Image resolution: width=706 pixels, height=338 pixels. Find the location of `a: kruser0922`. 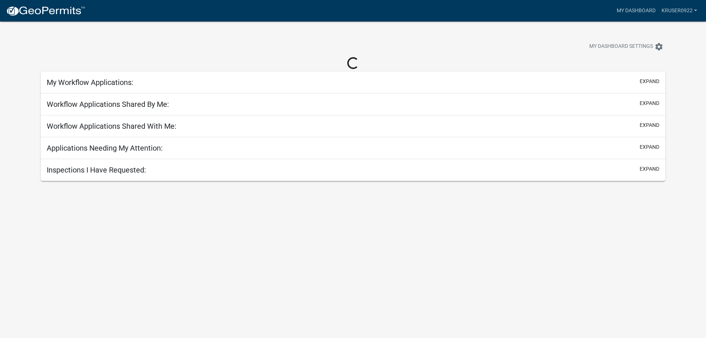

a: kruser0922 is located at coordinates (679, 11).